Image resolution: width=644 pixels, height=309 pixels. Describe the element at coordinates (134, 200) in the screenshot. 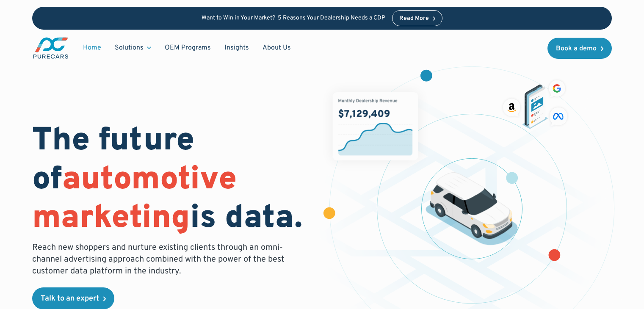

I see `span: automotive marketing` at that location.